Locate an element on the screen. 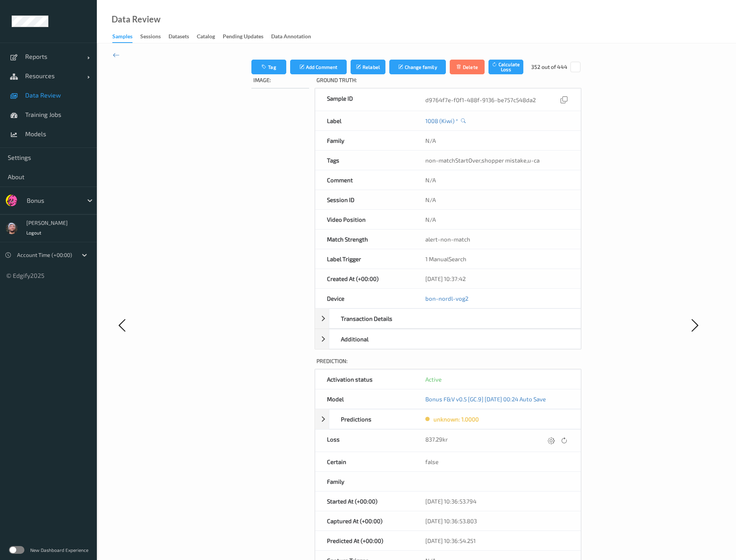 This screenshot has height=560, width=736. div: Comment is located at coordinates (365, 180).